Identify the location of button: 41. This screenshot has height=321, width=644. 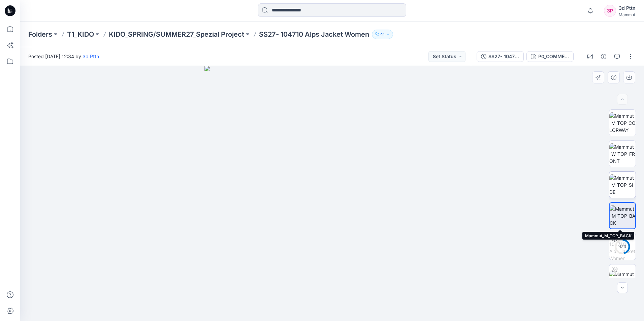
(383, 35).